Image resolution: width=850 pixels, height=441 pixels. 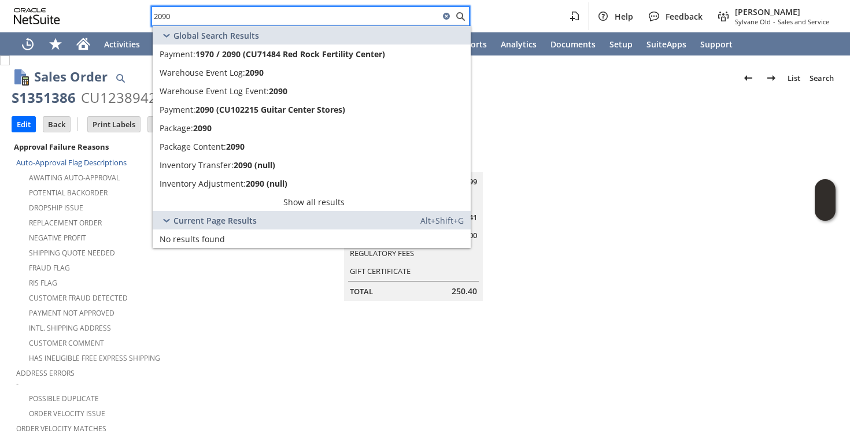 I want to click on img: Previous, so click(x=748, y=78).